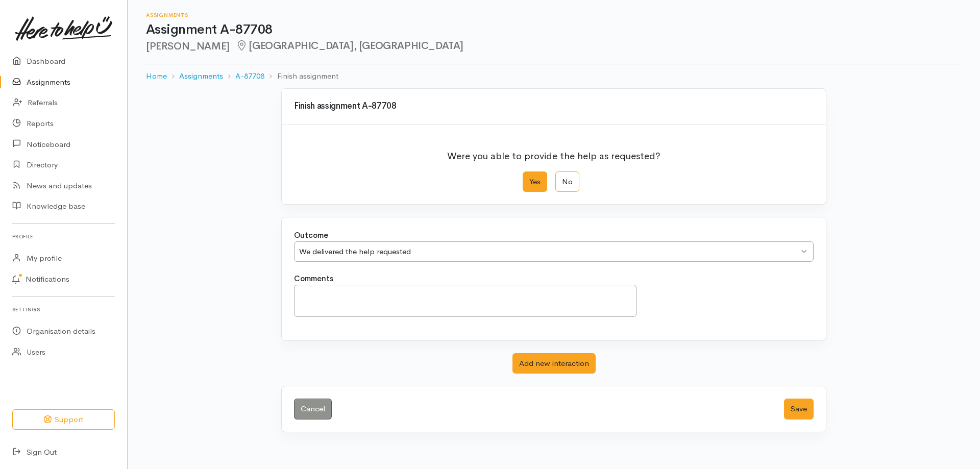 The image size is (980, 469). Describe the element at coordinates (64, 309) in the screenshot. I see `h6: Settings` at that location.